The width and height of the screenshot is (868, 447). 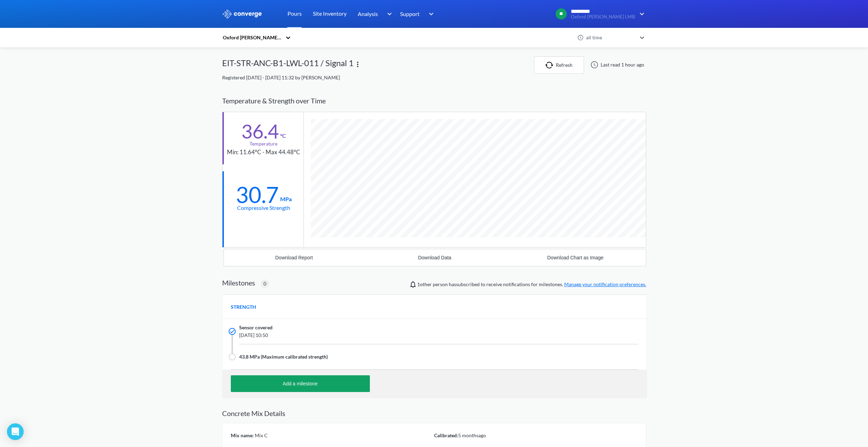 I want to click on span: Mix C, so click(x=261, y=435).